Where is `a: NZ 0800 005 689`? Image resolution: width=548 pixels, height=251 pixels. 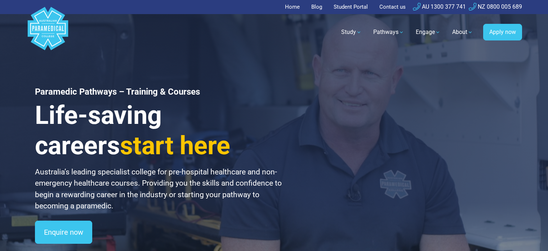
a: NZ 0800 005 689 is located at coordinates (496, 6).